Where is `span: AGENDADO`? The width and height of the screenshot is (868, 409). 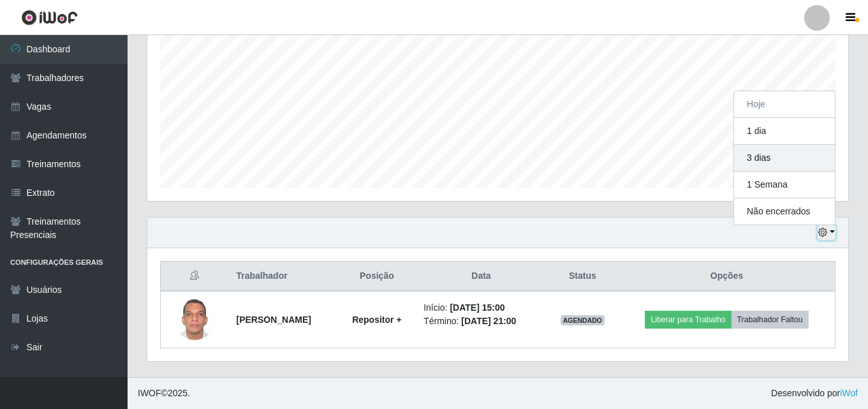
span: AGENDADO is located at coordinates (582, 320).